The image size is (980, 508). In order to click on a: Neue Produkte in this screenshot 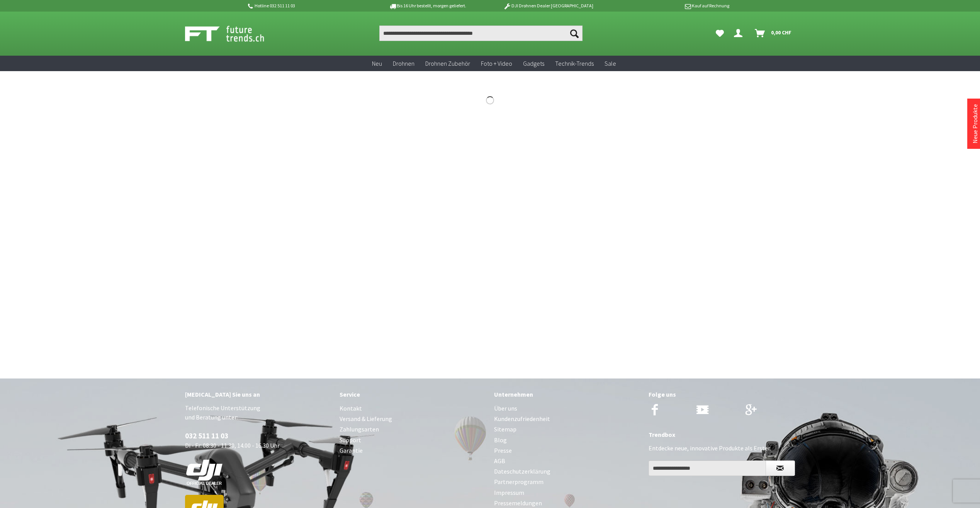, I will do `click(975, 123)`.